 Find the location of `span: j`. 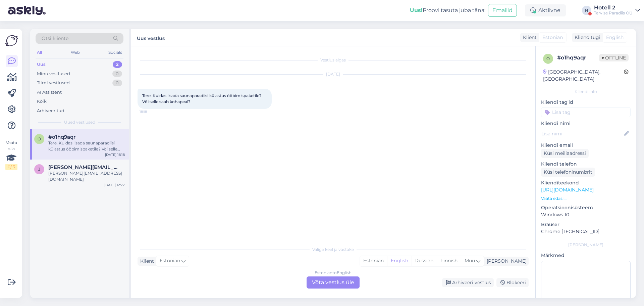

span: j is located at coordinates (39, 169).